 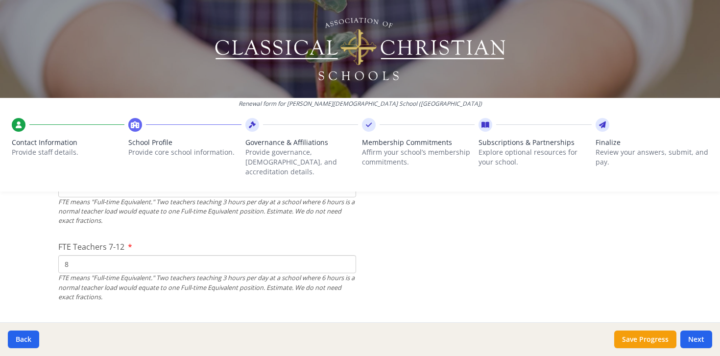 I want to click on span: Governance & Affiliations, so click(x=302, y=142).